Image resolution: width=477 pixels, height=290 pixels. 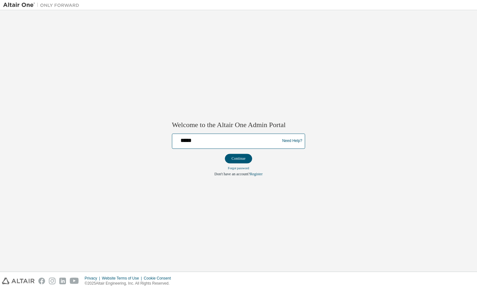 I want to click on img: linkedin.svg, so click(x=63, y=281).